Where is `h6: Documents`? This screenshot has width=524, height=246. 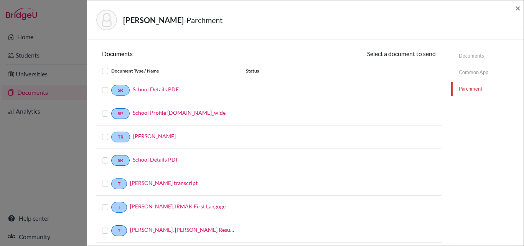 h6: Documents is located at coordinates (183, 53).